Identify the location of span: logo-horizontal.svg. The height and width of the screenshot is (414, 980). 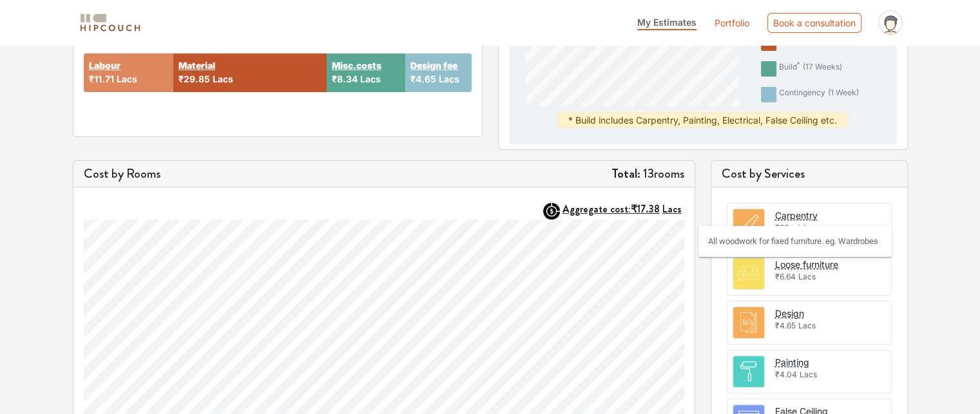
(110, 23).